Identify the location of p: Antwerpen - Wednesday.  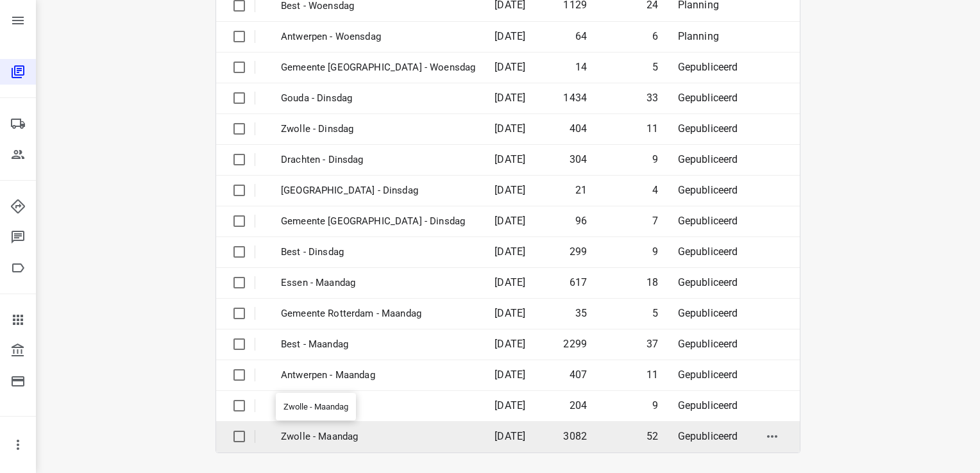
(377, 37).